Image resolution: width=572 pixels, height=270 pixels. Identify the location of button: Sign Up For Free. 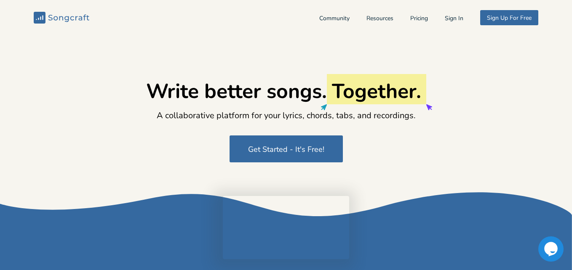
(509, 18).